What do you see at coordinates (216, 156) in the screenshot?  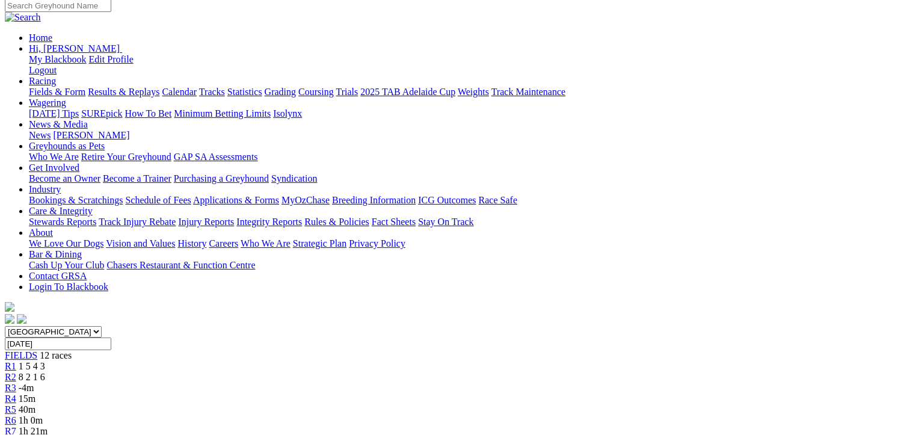 I see `a: GAP SA Assessments` at bounding box center [216, 156].